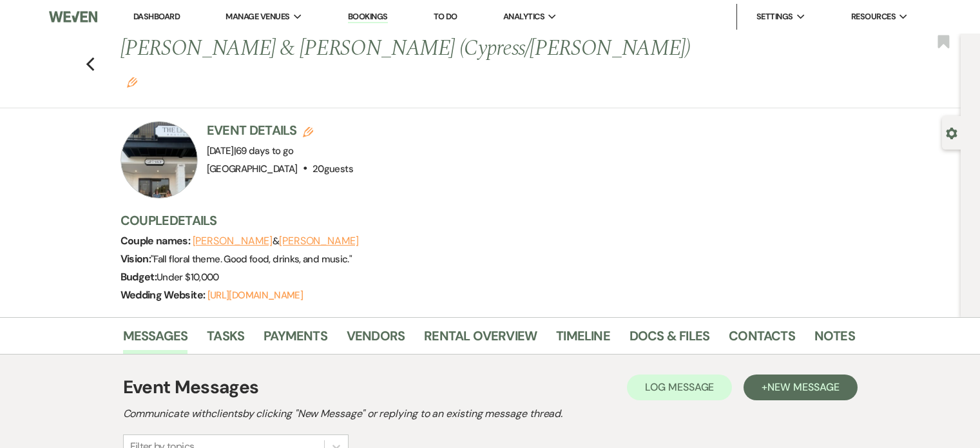 This screenshot has width=980, height=448. Describe the element at coordinates (138, 276) in the screenshot. I see `span: Budget:` at that location.